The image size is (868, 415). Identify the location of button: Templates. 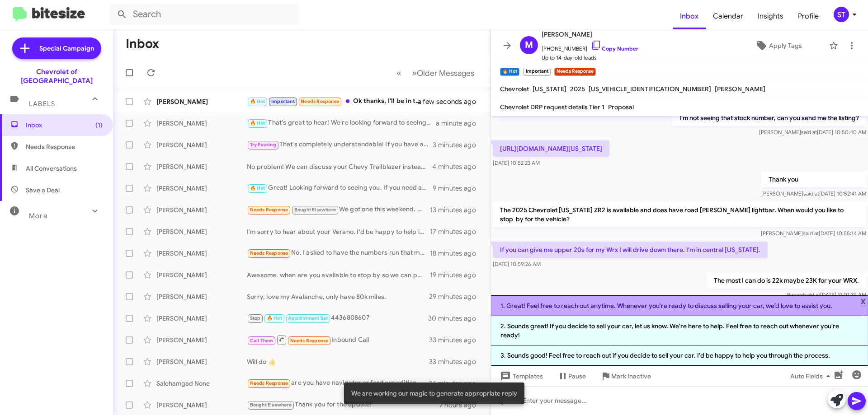
(520, 376).